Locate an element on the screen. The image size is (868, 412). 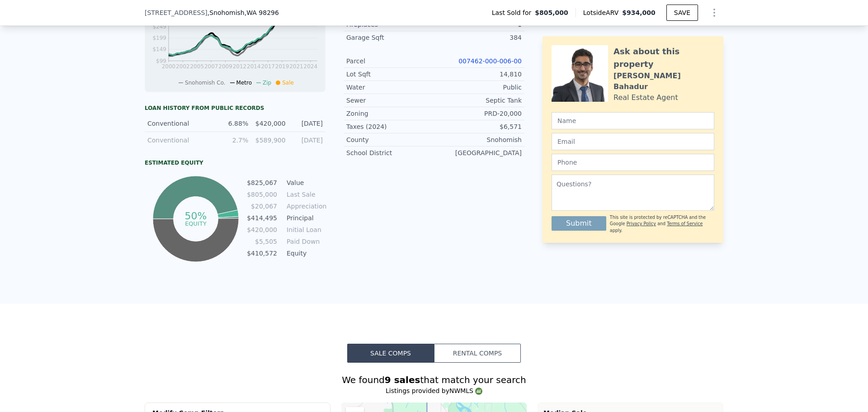
input: Email is located at coordinates (633, 142).